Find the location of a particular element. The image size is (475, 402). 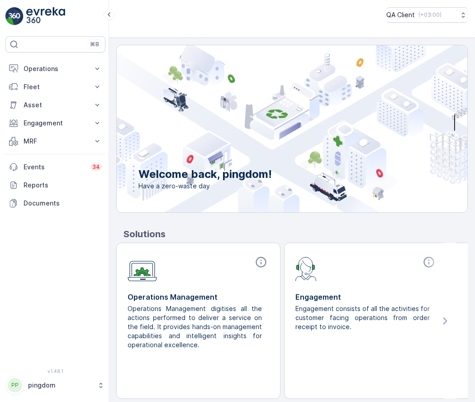

p: MRF is located at coordinates (55, 141).